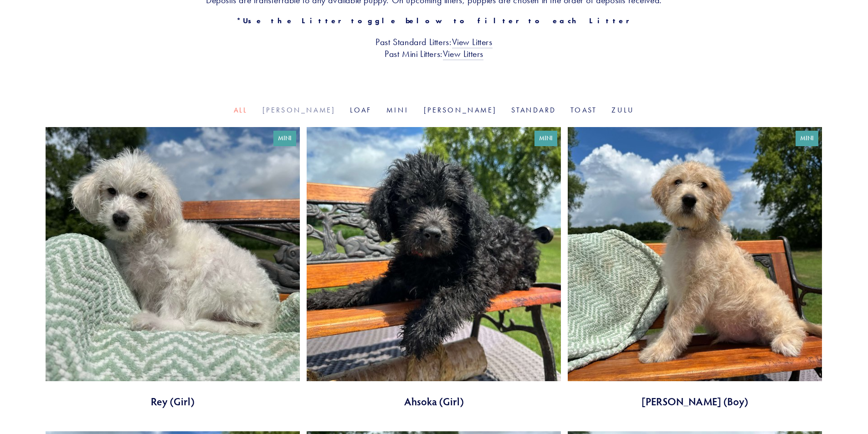 The image size is (868, 434). I want to click on a: Loaf, so click(360, 110).